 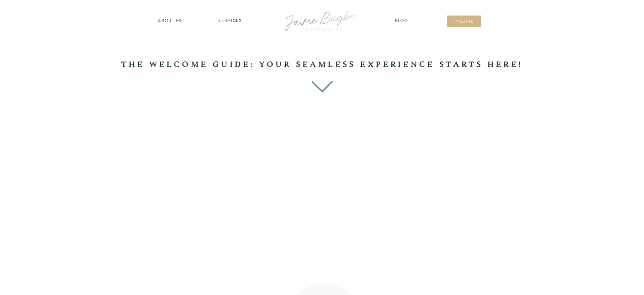 What do you see at coordinates (170, 22) in the screenshot?
I see `nav: about ME` at bounding box center [170, 22].